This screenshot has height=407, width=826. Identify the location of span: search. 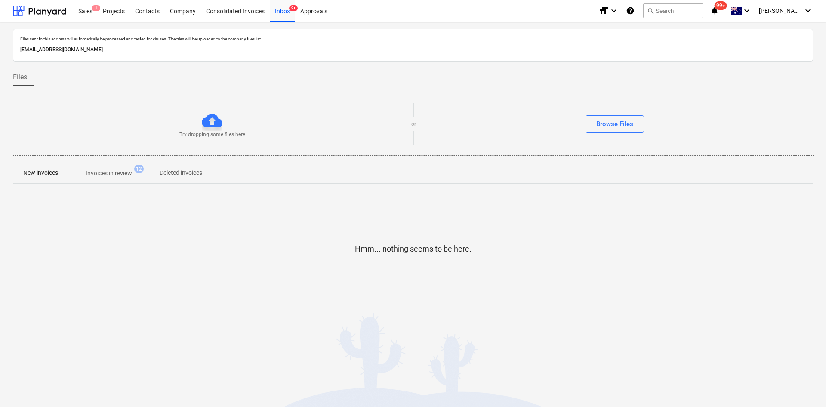
(651, 11).